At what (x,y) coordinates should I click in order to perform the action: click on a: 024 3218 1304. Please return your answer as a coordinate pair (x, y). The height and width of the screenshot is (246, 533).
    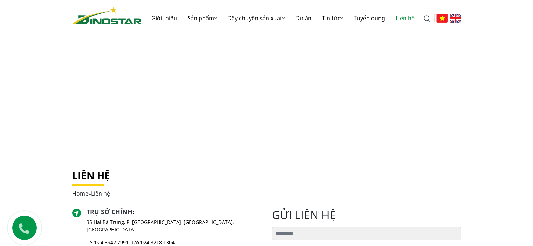
    Looking at the image, I should click on (158, 242).